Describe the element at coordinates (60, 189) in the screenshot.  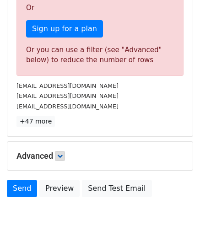
I see `a: Preview` at that location.